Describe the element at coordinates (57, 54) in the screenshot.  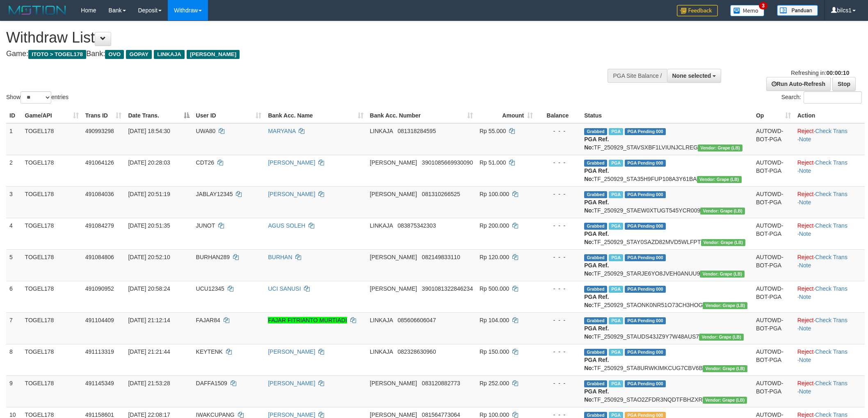
I see `span: ITOTO > TOGEL178` at that location.